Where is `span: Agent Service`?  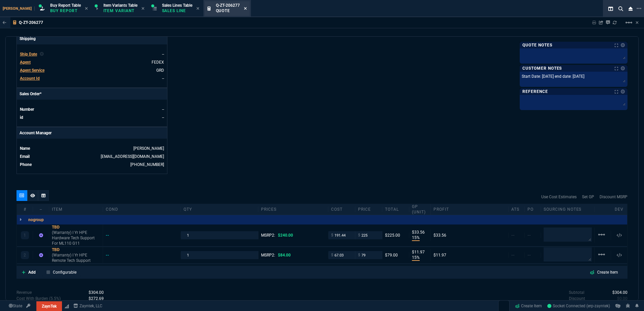 span: Agent Service is located at coordinates (32, 70).